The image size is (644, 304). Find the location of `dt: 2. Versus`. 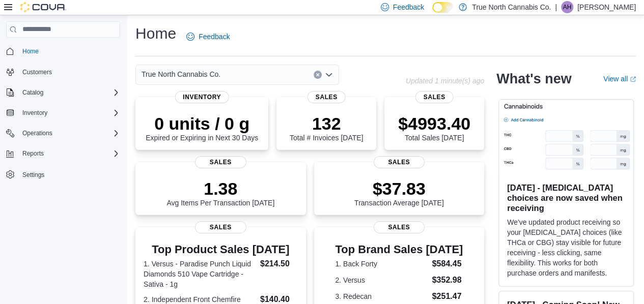

dt: 2. Versus is located at coordinates (382, 280).